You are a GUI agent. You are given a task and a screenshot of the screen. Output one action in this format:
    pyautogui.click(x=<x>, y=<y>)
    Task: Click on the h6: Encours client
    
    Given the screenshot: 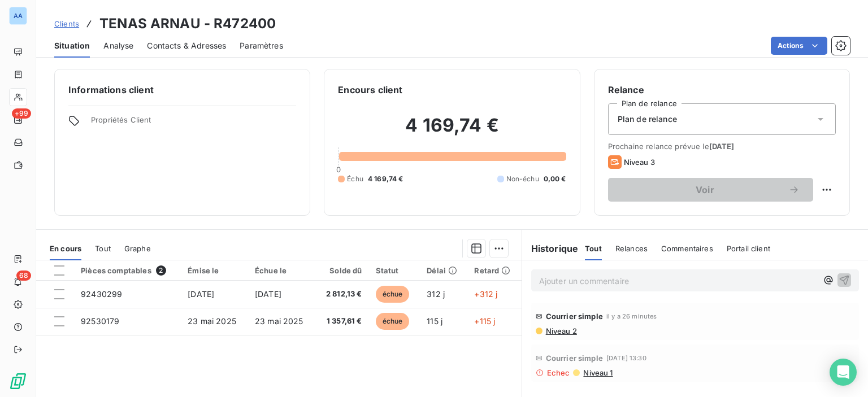 What is the action you would take?
    pyautogui.click(x=370, y=90)
    